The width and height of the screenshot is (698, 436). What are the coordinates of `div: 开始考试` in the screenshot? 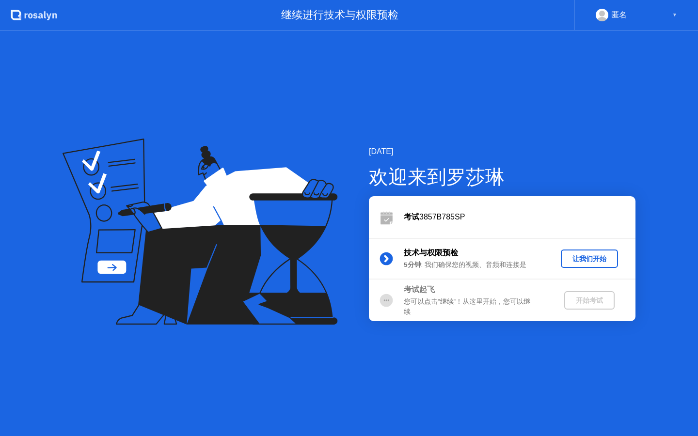 It's located at (589, 301).